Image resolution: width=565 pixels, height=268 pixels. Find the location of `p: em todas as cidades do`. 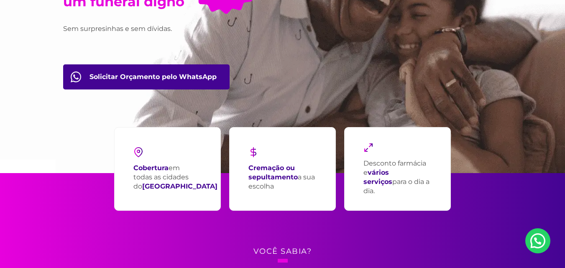

p: em todas as cidades do is located at coordinates (175, 177).